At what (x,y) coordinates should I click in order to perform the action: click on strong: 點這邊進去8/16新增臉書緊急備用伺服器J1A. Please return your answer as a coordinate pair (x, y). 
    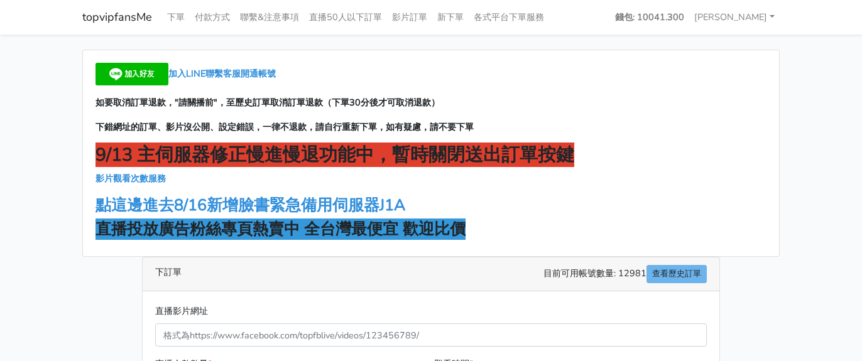
    Looking at the image, I should click on (250, 205).